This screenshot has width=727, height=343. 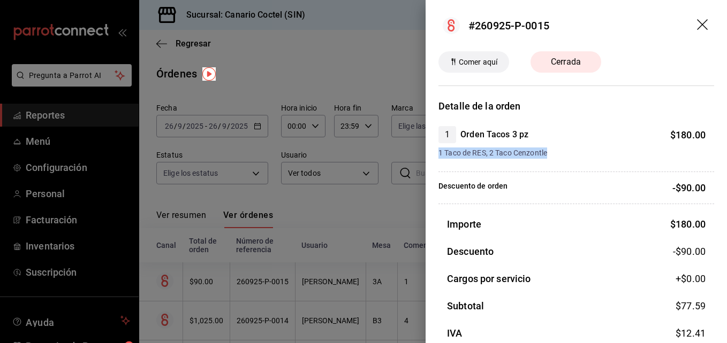 I want to click on h3: Cargos por servicio, so click(x=488, y=279).